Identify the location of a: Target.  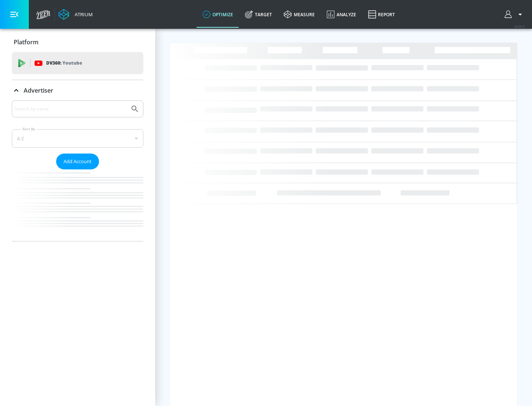
(258, 15).